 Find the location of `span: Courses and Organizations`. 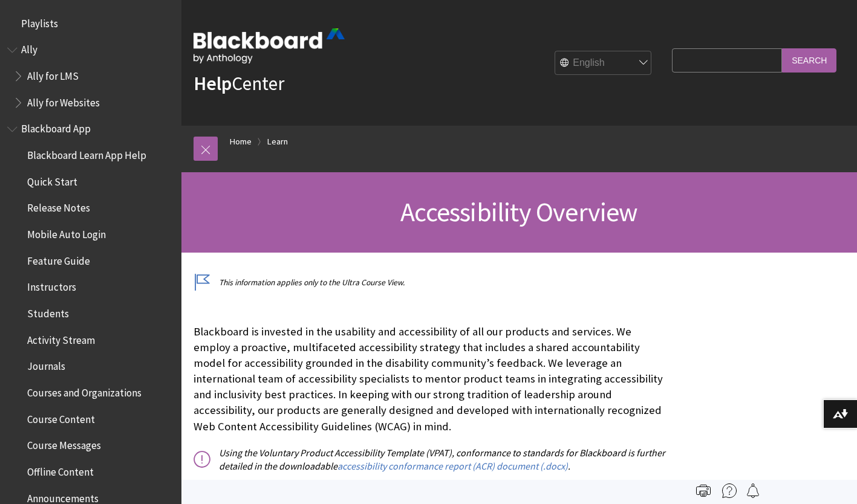

span: Courses and Organizations is located at coordinates (84, 390).